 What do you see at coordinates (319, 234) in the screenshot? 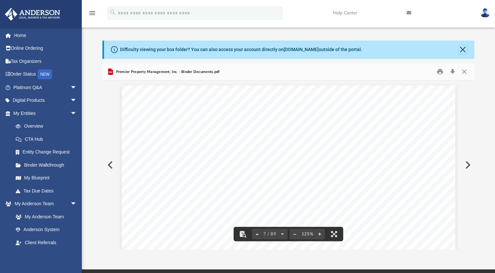
I see `button: Zoom in` at bounding box center [319, 234].